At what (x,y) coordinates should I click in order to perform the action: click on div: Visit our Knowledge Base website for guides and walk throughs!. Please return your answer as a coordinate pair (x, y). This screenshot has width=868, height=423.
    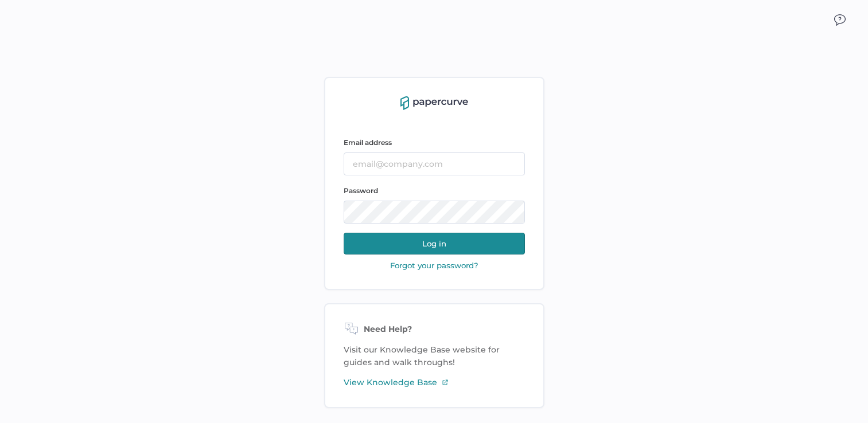
    Looking at the image, I should click on (434, 356).